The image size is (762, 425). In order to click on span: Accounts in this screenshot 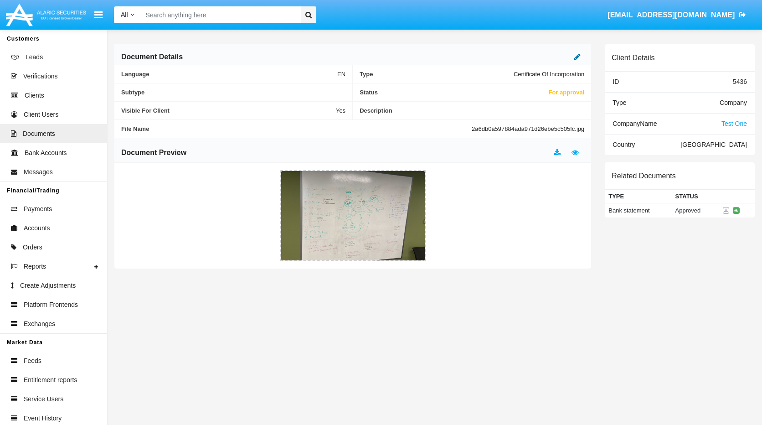, I will do `click(37, 228)`.